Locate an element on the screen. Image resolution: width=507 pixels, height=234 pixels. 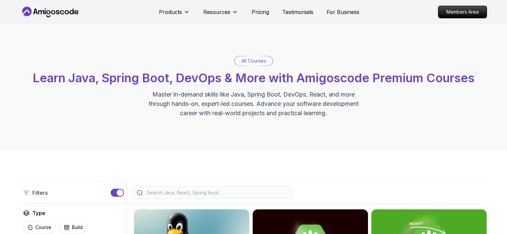
p: Resources is located at coordinates (217, 12).